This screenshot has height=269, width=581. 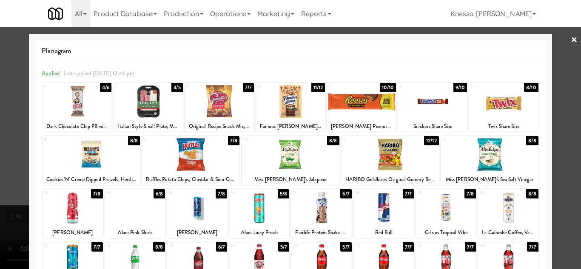 I want to click on div: 97/8Ruffles Potato Chips, Cheddar & Sour Cream, so click(x=191, y=160).